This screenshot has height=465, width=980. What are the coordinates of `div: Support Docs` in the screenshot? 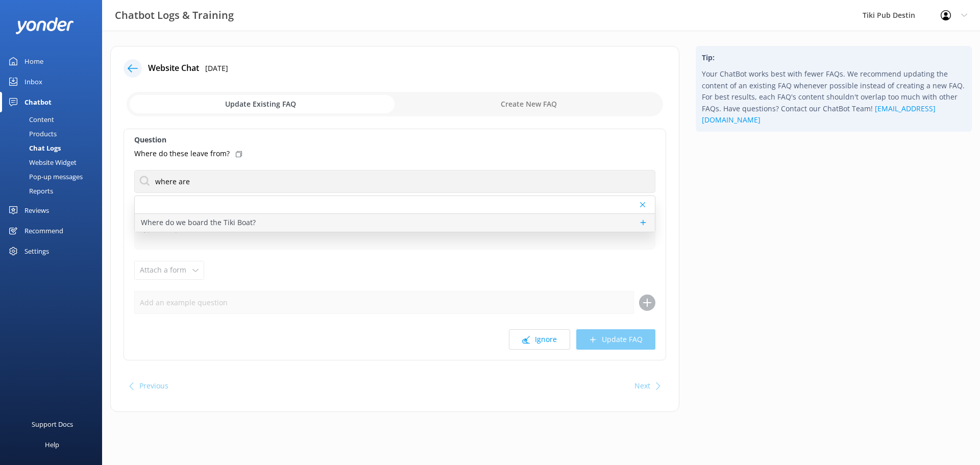 It's located at (52, 424).